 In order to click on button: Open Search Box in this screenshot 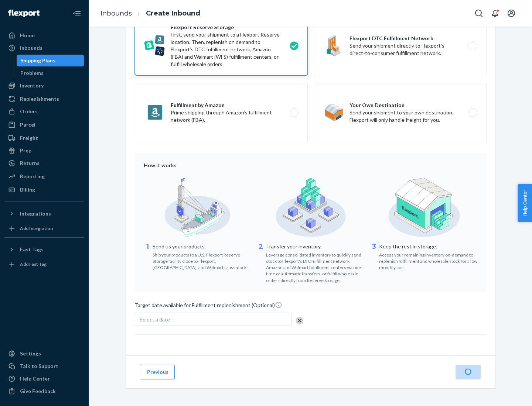, I will do `click(479, 13)`.